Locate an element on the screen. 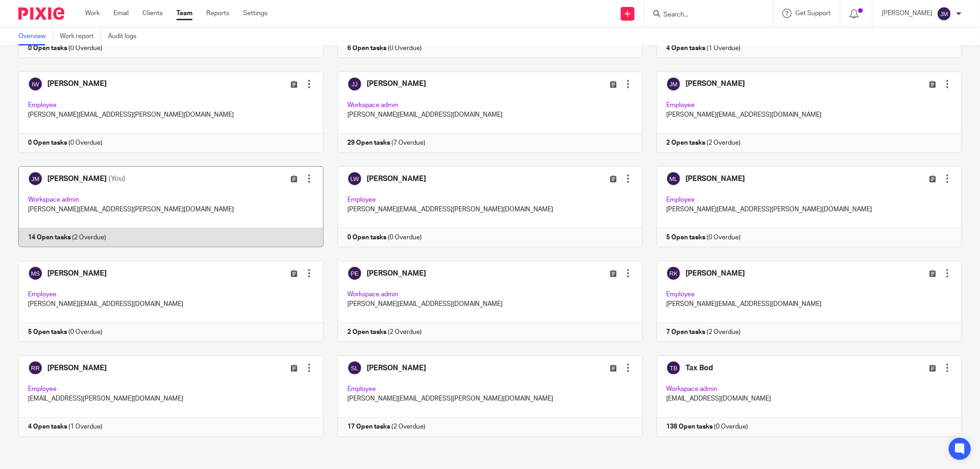 This screenshot has width=980, height=469. img: Pixie is located at coordinates (42, 13).